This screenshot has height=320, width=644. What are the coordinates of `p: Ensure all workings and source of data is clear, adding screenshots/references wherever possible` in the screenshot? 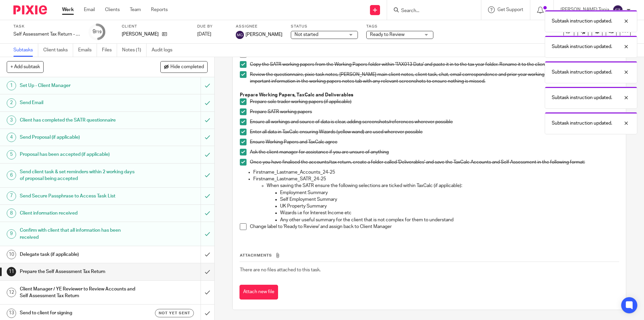 It's located at (434, 122).